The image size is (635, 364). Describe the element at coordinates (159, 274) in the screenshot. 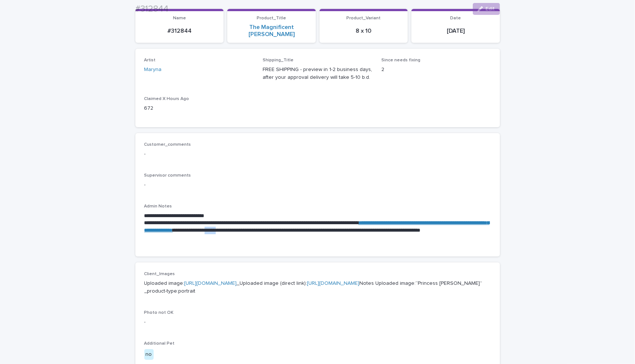

I see `span: Client_Images` at that location.